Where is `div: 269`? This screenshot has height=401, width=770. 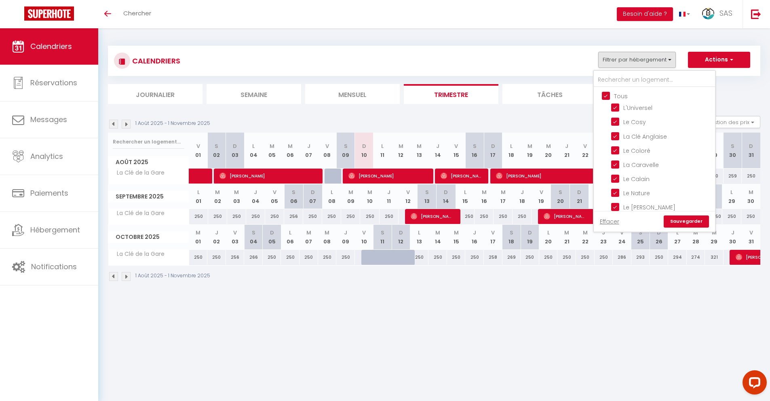
div: 269 is located at coordinates (512, 257).